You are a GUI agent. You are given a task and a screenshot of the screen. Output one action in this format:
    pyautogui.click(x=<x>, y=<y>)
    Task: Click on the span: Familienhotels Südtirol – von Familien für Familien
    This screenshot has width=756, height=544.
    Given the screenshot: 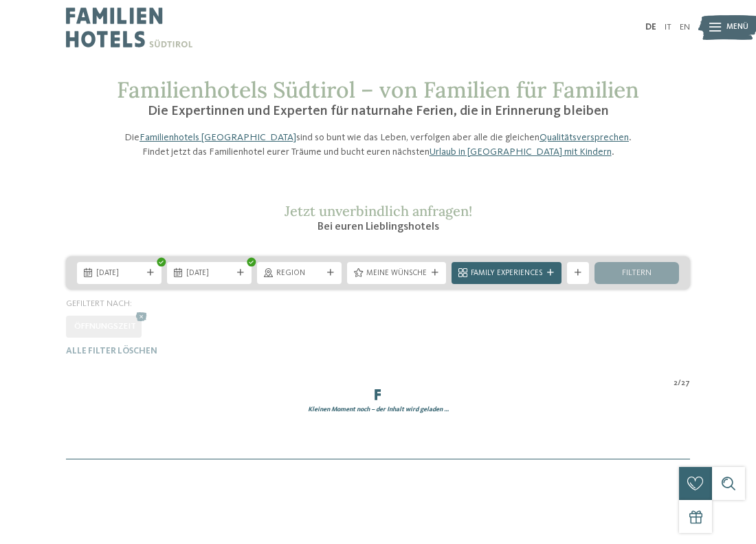 What is the action you would take?
    pyautogui.click(x=378, y=89)
    